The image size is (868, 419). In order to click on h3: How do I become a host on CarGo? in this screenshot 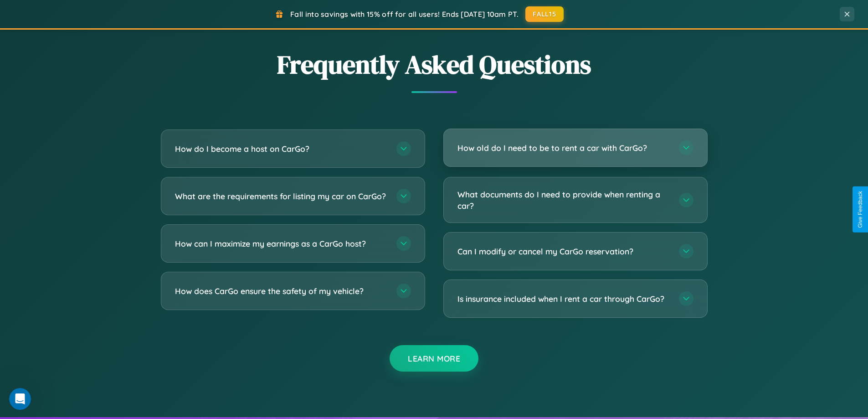, I will do `click(281, 149)`.